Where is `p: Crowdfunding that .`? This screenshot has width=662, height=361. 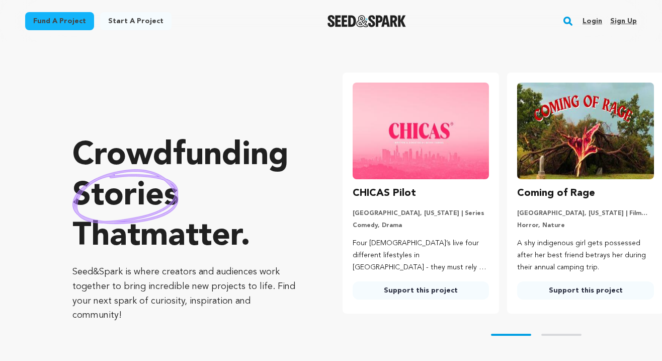 p: Crowdfunding that . is located at coordinates (187, 196).